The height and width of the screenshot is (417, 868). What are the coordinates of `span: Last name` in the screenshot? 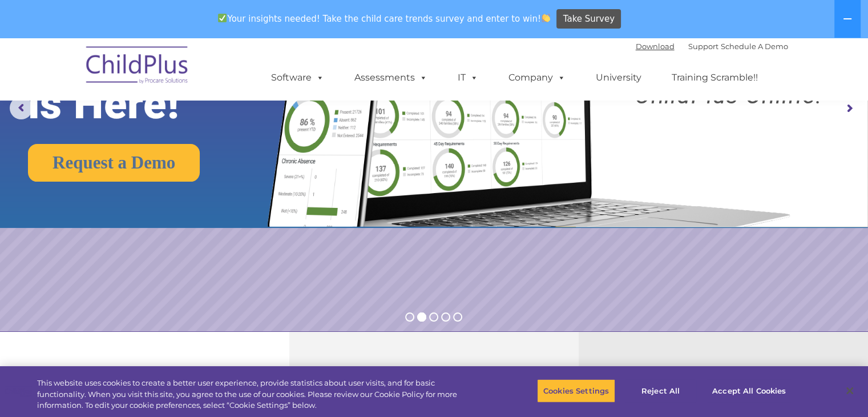 It's located at (176, 80).